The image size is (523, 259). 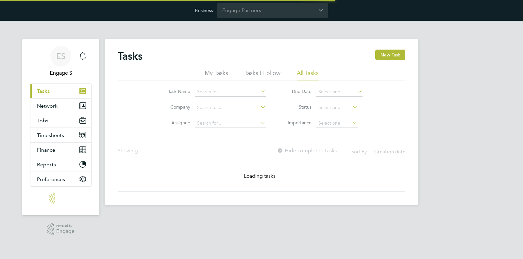 I want to click on span: Reports, so click(x=46, y=165).